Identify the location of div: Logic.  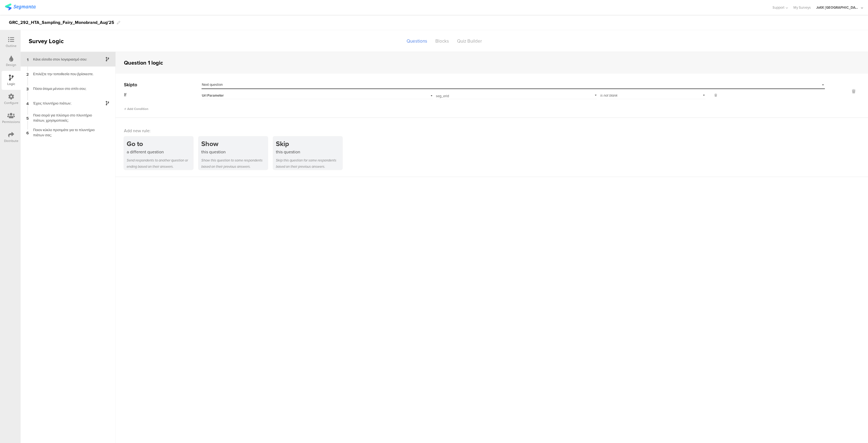
(11, 84).